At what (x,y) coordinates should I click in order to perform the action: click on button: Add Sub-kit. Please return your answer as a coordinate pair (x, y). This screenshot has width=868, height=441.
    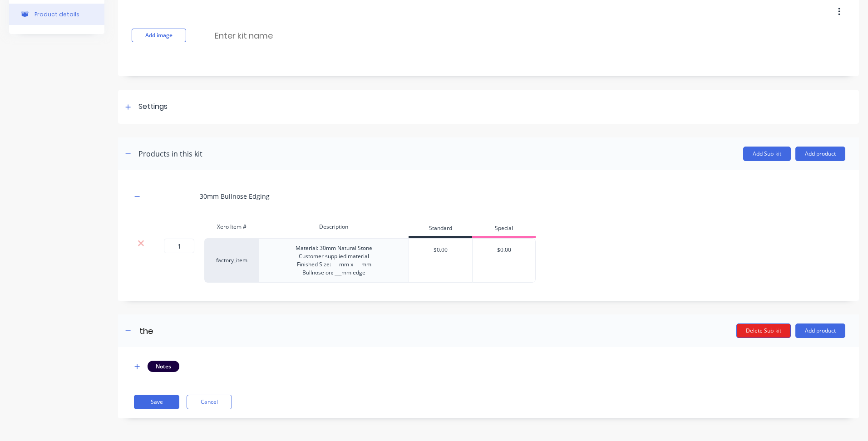
    Looking at the image, I should click on (767, 154).